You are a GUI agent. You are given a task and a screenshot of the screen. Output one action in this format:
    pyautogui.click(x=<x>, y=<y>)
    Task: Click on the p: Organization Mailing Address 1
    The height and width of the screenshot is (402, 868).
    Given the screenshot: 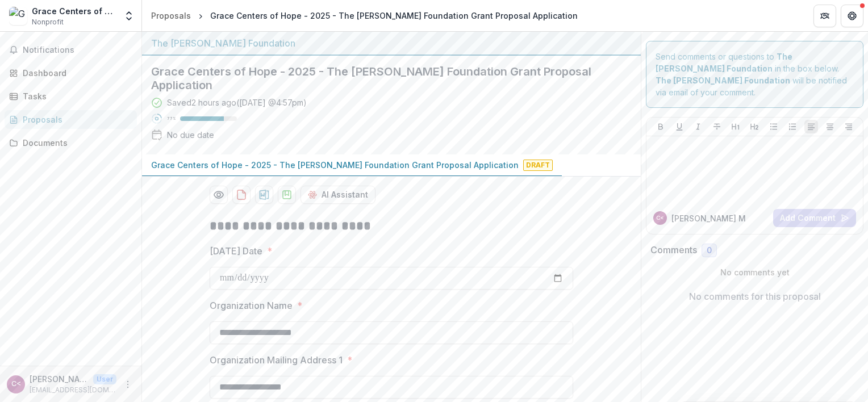 What is the action you would take?
    pyautogui.click(x=276, y=360)
    